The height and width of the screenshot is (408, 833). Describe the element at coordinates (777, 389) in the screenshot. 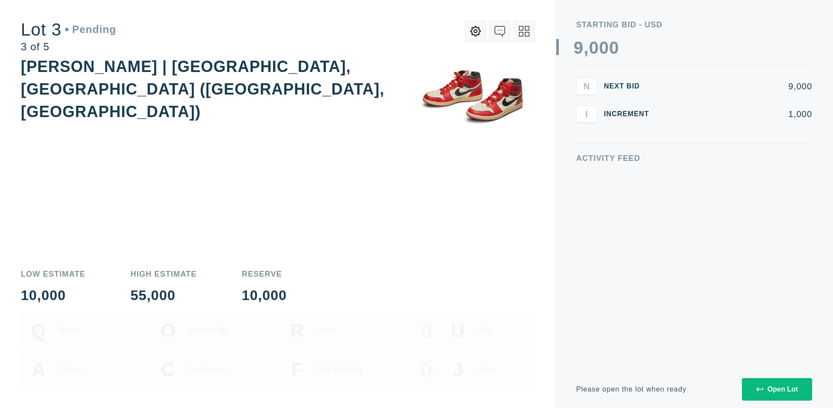

I see `button: Open Lot` at that location.